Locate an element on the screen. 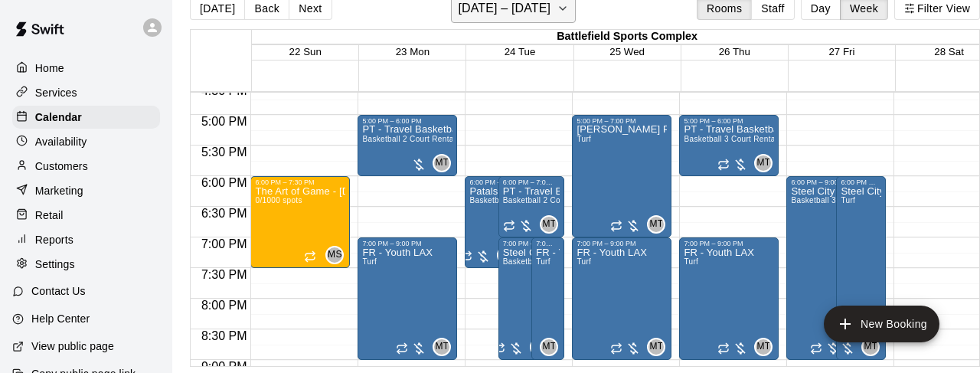 This screenshot has height=373, width=980. a: Marketing is located at coordinates (85, 191).